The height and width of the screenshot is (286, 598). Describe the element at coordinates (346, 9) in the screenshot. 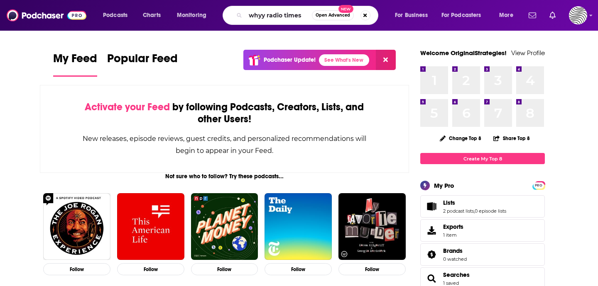

I see `span: New` at that location.